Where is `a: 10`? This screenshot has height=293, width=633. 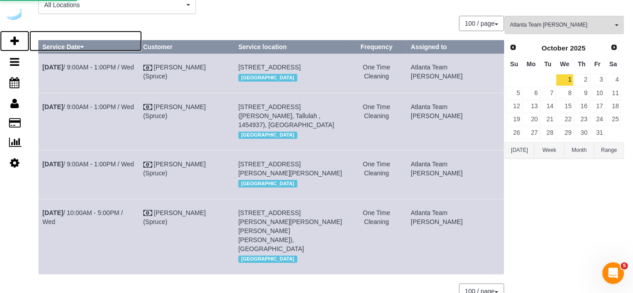 a: 10 is located at coordinates (597, 93).